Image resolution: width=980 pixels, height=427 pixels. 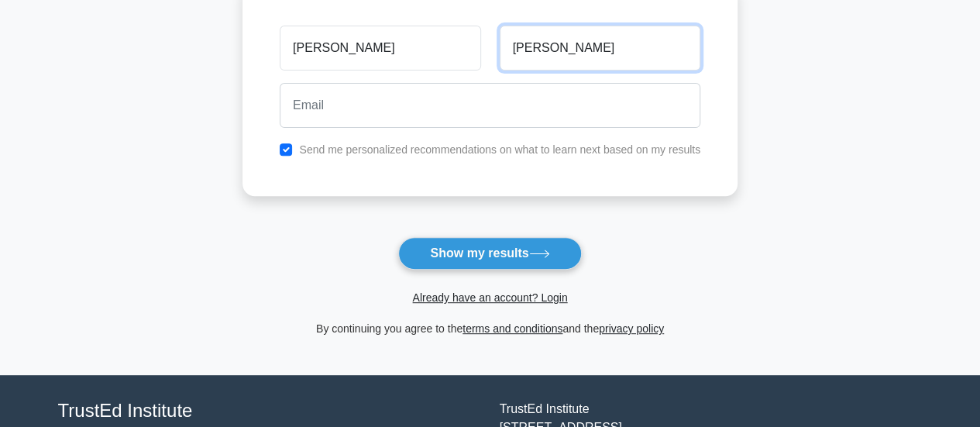 I want to click on div: By continuing you agree to the and the, so click(x=490, y=329).